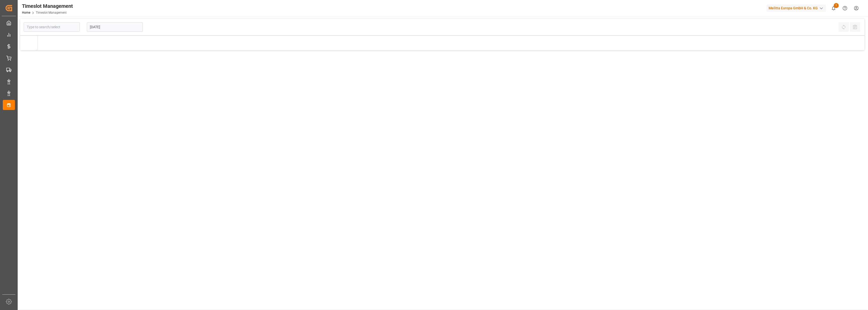  I want to click on div: Timeslot Management, so click(47, 6).